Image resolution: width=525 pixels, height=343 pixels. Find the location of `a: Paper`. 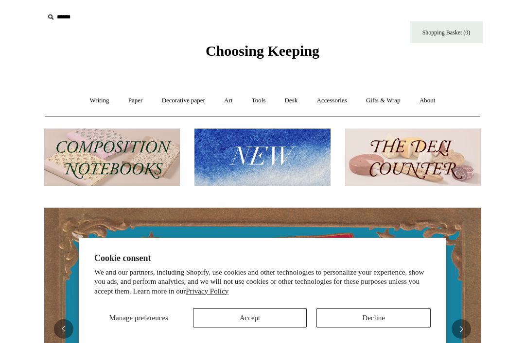

a: Paper is located at coordinates (136, 101).